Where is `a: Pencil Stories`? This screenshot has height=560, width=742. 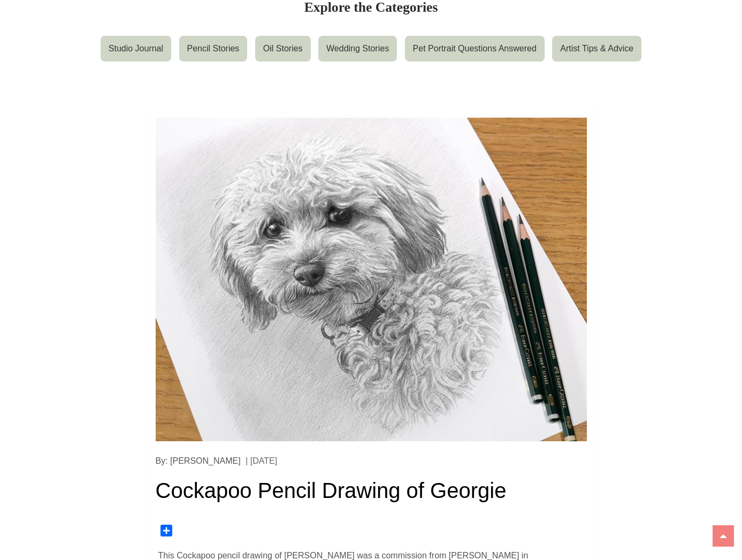 a: Pencil Stories is located at coordinates (213, 48).